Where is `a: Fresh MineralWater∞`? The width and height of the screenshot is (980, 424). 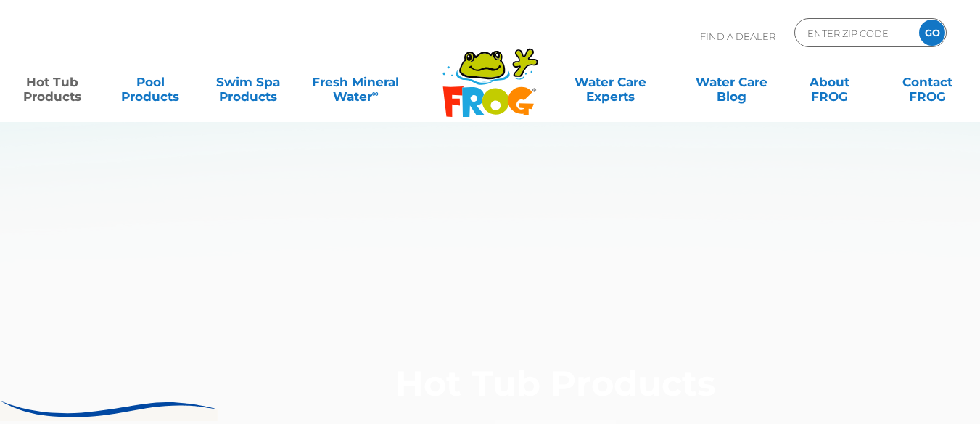 a: Fresh MineralWater∞ is located at coordinates (355, 82).